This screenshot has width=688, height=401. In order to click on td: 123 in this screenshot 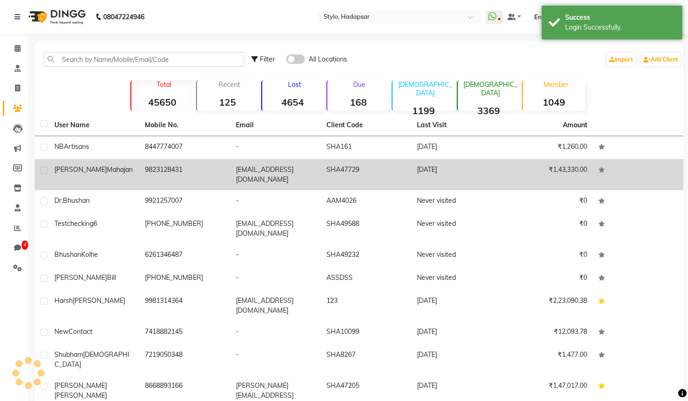, I will do `click(366, 305)`.